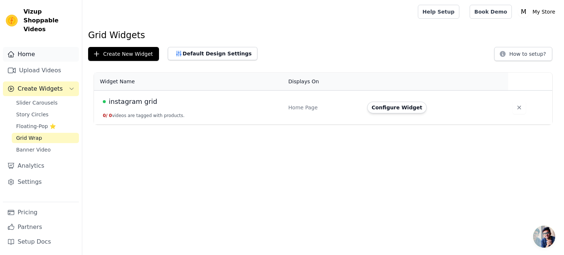 The width and height of the screenshot is (564, 255). Describe the element at coordinates (29, 138) in the screenshot. I see `span: Grid Wrap` at that location.